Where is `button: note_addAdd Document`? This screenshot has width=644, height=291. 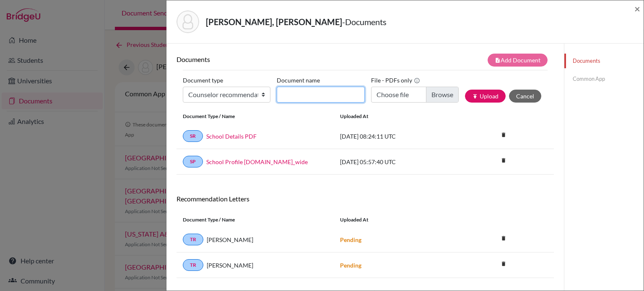
button: note_addAdd Document is located at coordinates (517, 60).